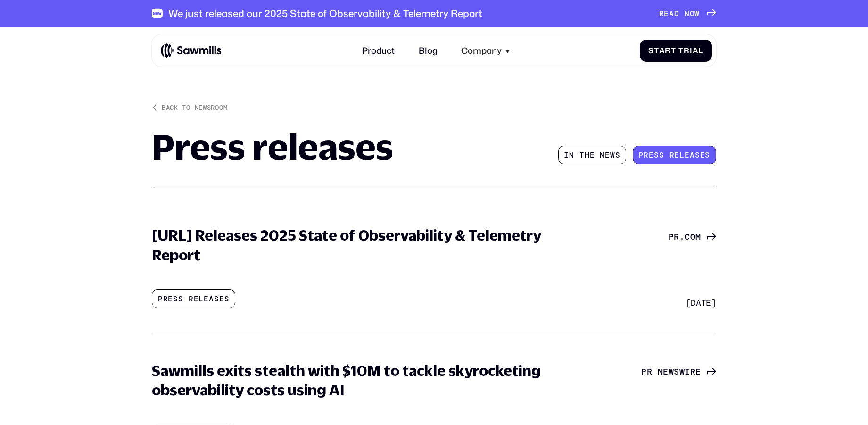 This screenshot has height=425, width=868. Describe the element at coordinates (693, 13) in the screenshot. I see `span: O` at that location.